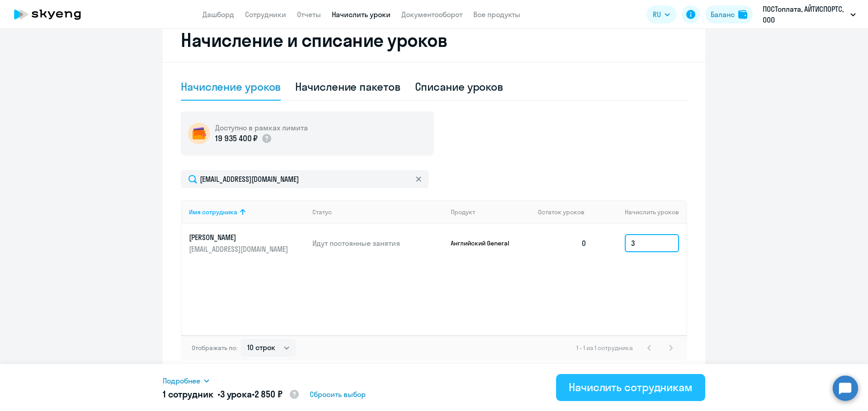 This screenshot has width=868, height=411. Describe the element at coordinates (484, 243) in the screenshot. I see `p: Английский General` at that location.